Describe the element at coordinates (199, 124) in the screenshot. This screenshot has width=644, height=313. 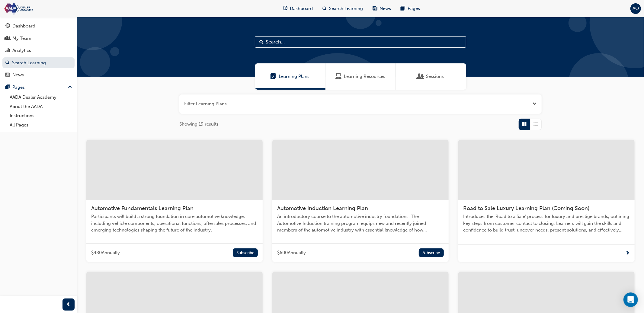
I see `span: Showing 19 results` at that location.